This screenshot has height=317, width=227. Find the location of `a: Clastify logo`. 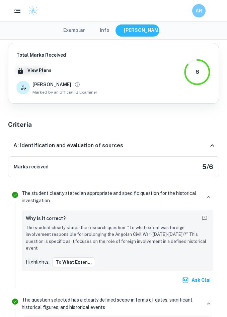

a: Clastify logo is located at coordinates (31, 11).